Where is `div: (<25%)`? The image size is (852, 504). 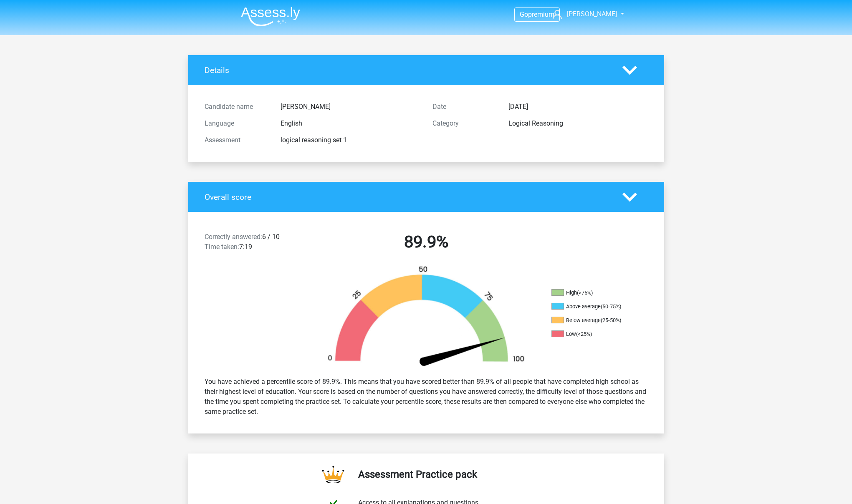
div: (<25%) is located at coordinates (584, 334).